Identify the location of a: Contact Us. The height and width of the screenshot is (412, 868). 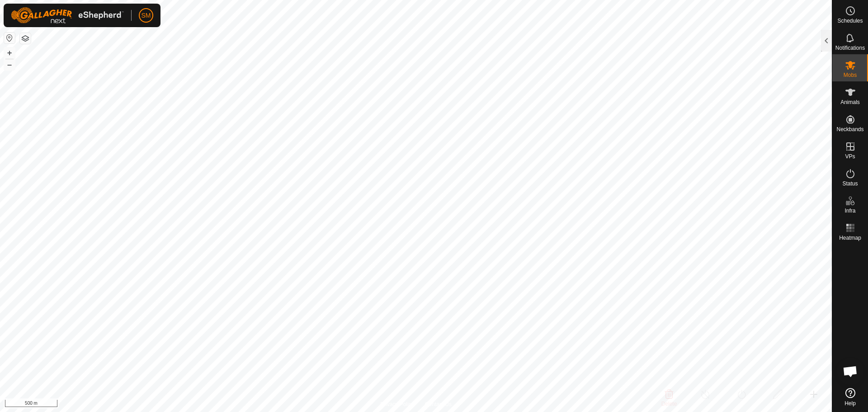
(438, 404).